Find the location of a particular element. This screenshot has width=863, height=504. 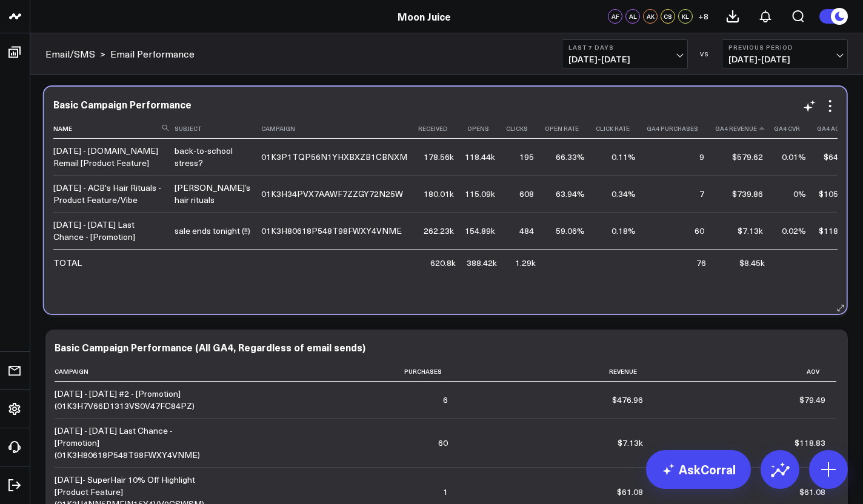

div: 01K3P1TQP56N1YHXBXZB1CBNXM is located at coordinates (334, 157).